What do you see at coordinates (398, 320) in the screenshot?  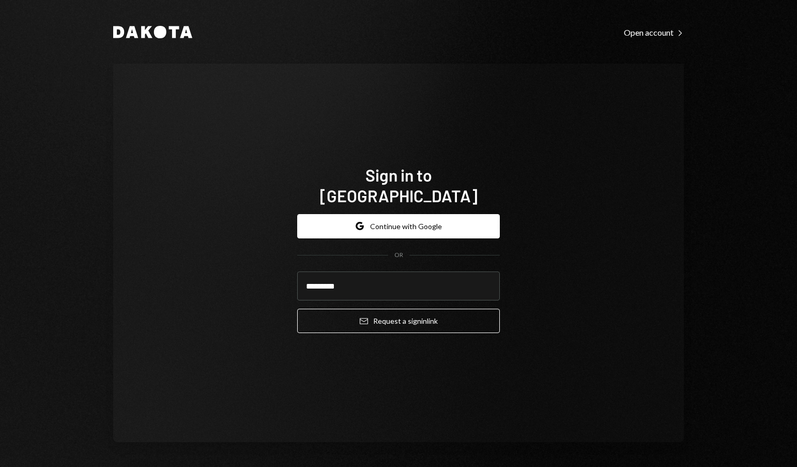 I see `button: Request a signinlink` at bounding box center [398, 320].